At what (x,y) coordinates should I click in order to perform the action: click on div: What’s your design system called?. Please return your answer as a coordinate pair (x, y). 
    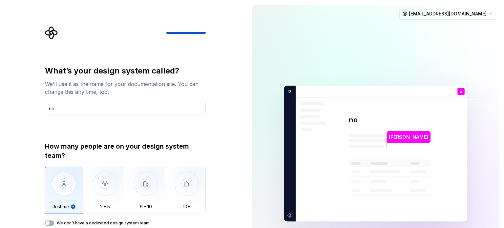
    Looking at the image, I should click on (125, 71).